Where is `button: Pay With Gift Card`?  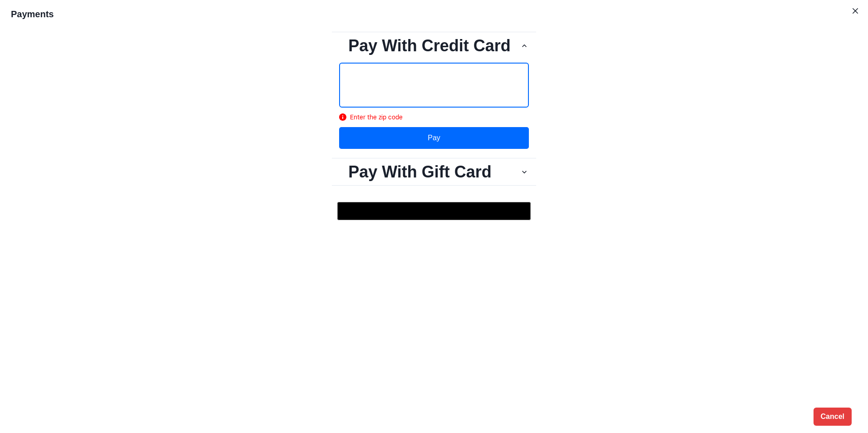
button: Pay With Gift Card is located at coordinates (434, 172).